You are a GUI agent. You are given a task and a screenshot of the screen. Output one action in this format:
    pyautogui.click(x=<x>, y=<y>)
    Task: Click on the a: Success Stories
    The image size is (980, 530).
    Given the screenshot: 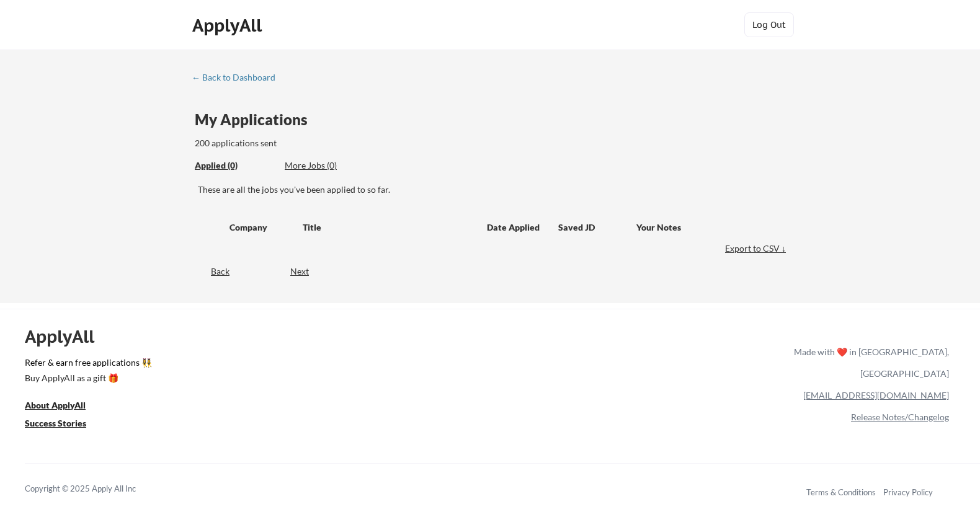 What is the action you would take?
    pyautogui.click(x=64, y=424)
    